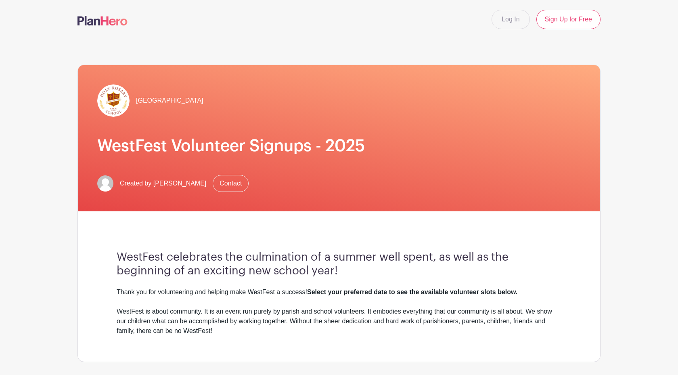  Describe the element at coordinates (511, 19) in the screenshot. I see `a: Log In` at that location.